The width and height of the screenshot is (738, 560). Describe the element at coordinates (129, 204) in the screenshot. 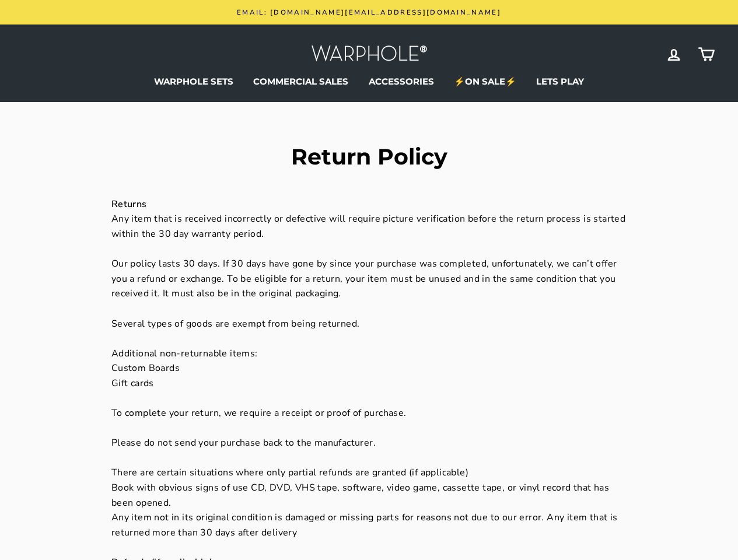

I see `strong: Returns` at that location.